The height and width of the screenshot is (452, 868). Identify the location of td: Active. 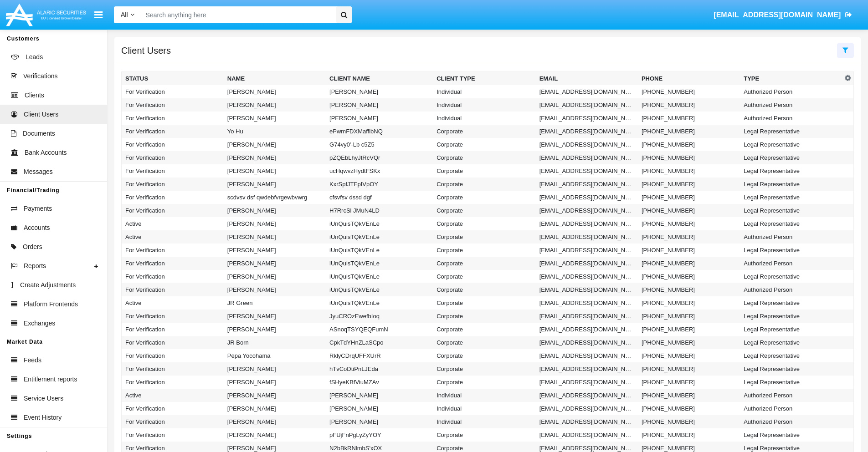
(173, 395).